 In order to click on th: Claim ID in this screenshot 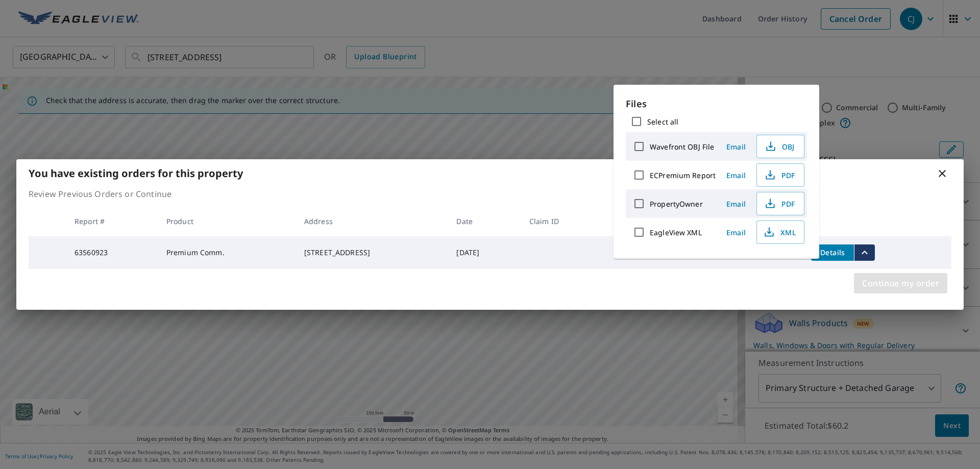, I will do `click(563, 221)`.